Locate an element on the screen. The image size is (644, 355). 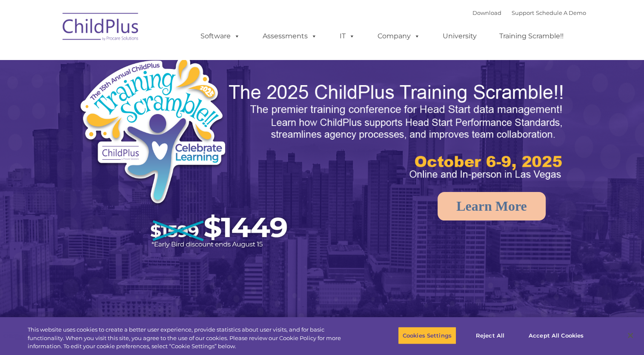
button: Accept All Cookies is located at coordinates (556, 335).